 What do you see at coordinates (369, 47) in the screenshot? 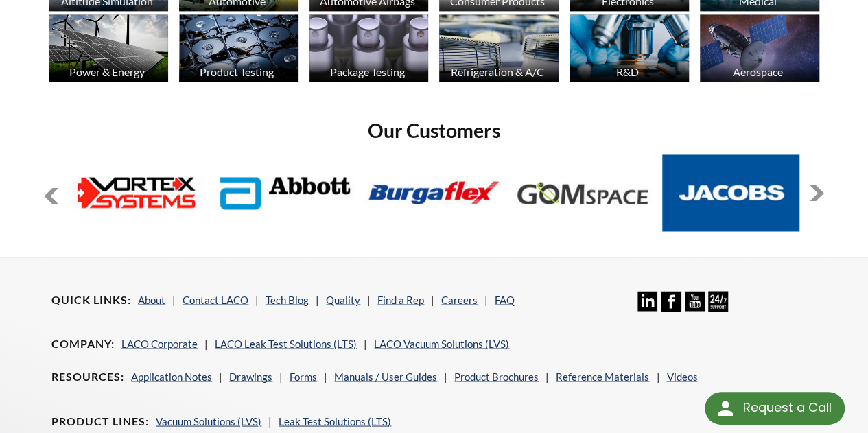
I see `img: industry_Package_670x376.jpg` at bounding box center [369, 47].